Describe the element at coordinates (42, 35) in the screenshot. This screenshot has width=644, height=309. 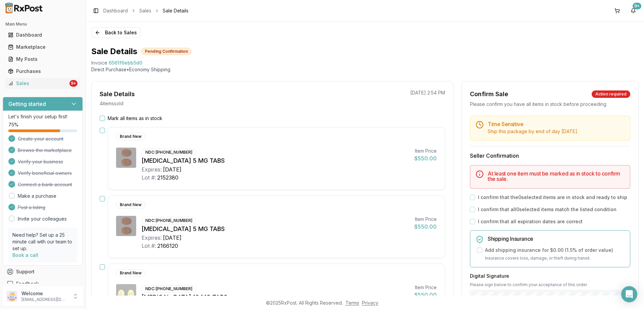
I see `div: Dashboard` at that location.